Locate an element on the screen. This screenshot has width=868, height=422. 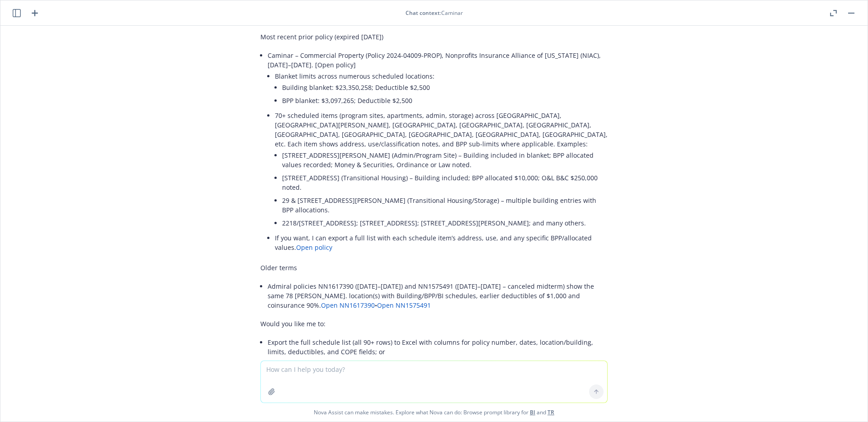
li: Building blanket: $23,350,258; Deductible $2,500 is located at coordinates (445, 87).